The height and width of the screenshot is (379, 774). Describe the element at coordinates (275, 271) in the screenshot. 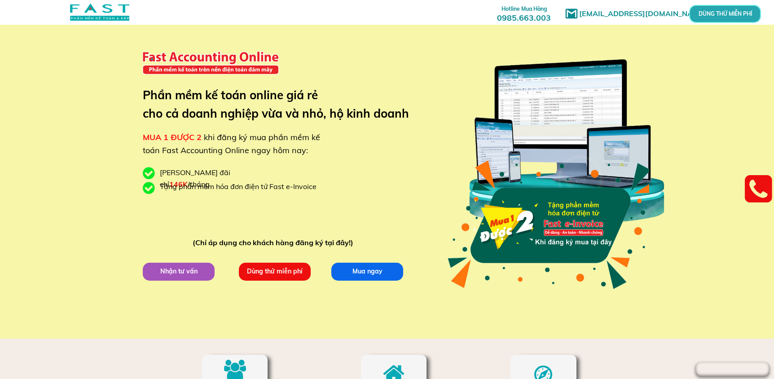

I see `p: Dùng thử miễn phí` at that location.